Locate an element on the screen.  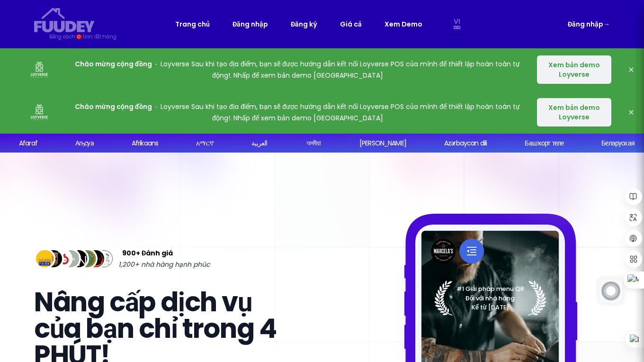
span: 1,200+ nhà hàng hạnh phúc is located at coordinates (164, 265).